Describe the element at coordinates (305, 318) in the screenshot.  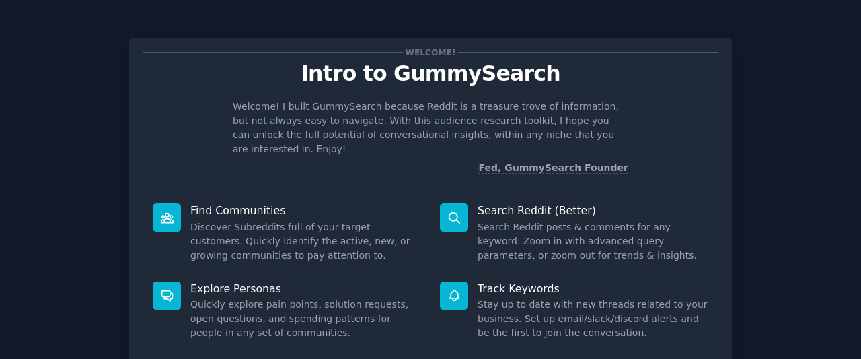
I see `dd: Quickly explore pain points, solution requests, open questions, and spending patterns for people ...` at that location.